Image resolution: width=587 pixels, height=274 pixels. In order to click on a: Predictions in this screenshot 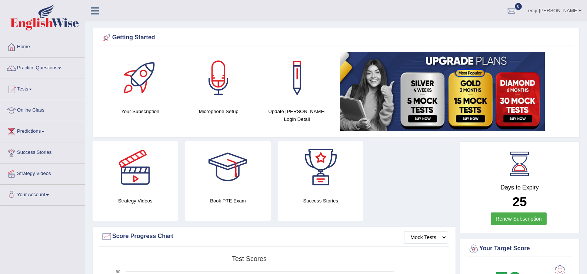, I will do `click(43, 130)`.